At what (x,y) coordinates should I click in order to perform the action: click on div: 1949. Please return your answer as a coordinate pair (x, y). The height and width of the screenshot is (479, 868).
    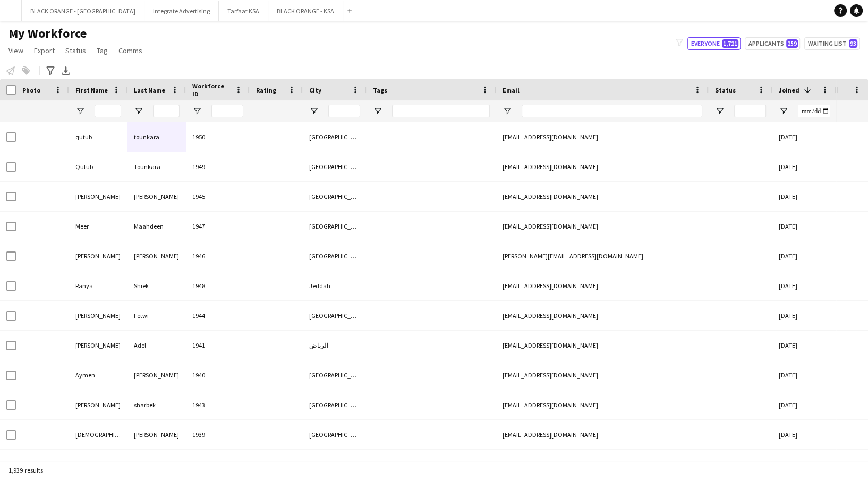
    Looking at the image, I should click on (218, 166).